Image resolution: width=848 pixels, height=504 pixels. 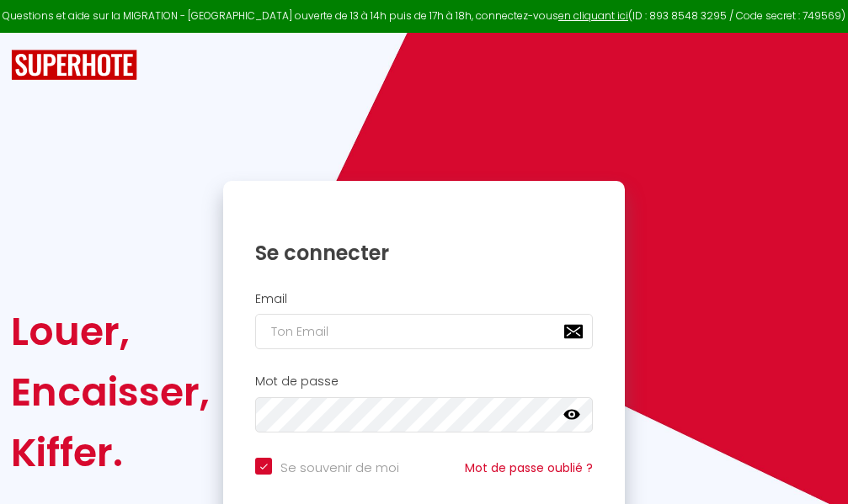 I want to click on h1: Se connecter, so click(x=423, y=253).